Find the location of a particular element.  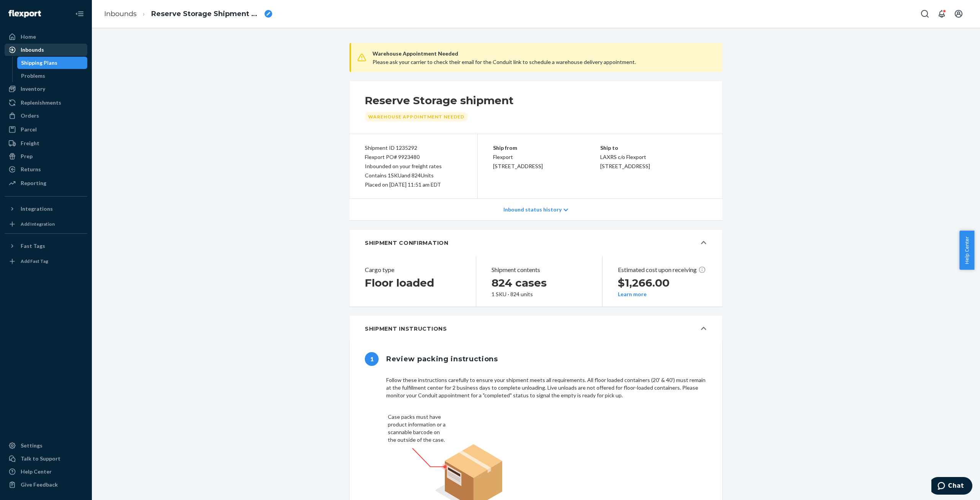

a: Replenishments is located at coordinates (46, 103).